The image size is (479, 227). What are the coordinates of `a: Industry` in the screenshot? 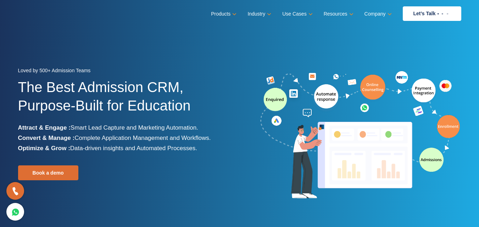 It's located at (258, 14).